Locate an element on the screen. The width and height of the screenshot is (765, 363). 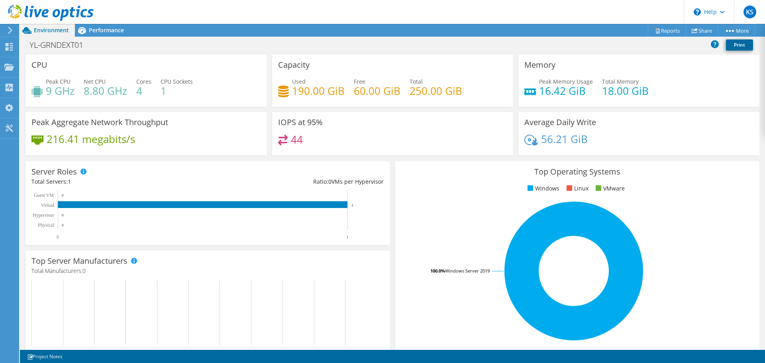
text: Physical is located at coordinates (46, 225).